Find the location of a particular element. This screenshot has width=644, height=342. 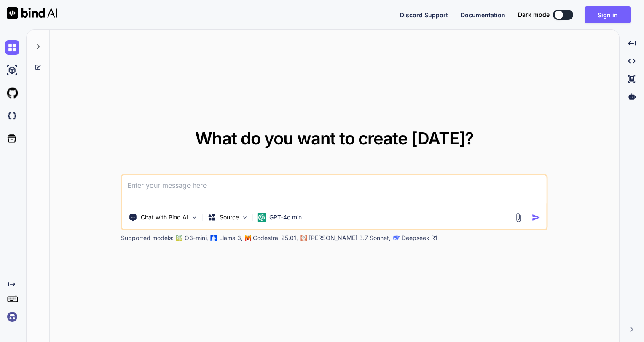

p: Source is located at coordinates (229, 217).